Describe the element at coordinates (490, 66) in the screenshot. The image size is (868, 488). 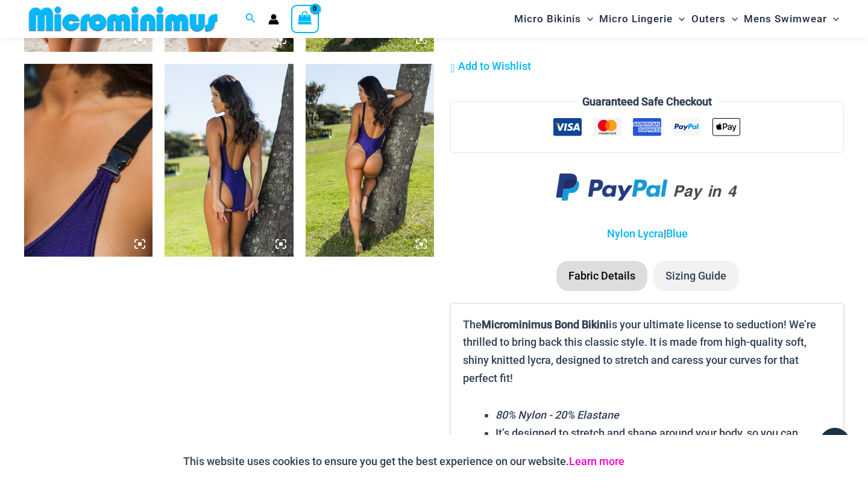
I see `a: Add to Wishlist` at that location.